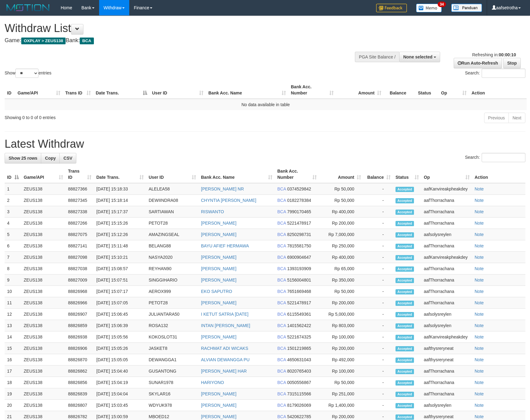 The image size is (530, 420). What do you see at coordinates (80, 337) in the screenshot?
I see `td: 88826938` at bounding box center [80, 337].